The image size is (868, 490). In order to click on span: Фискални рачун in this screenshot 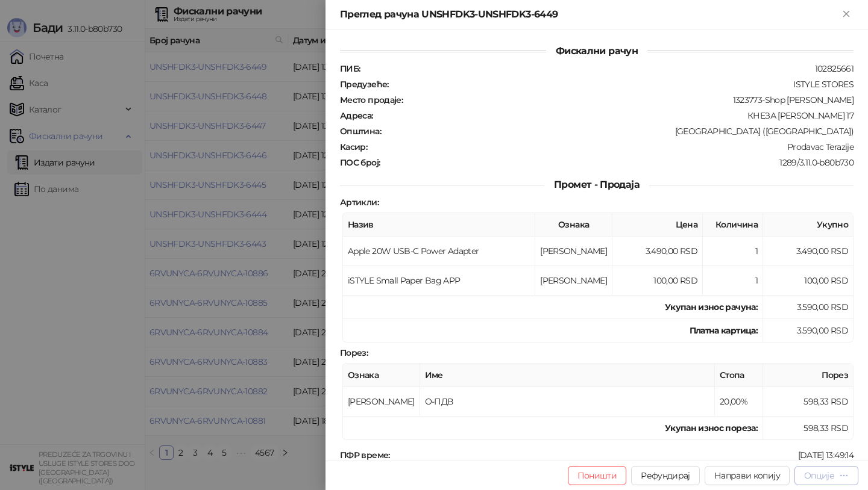, I will do `click(597, 51)`.